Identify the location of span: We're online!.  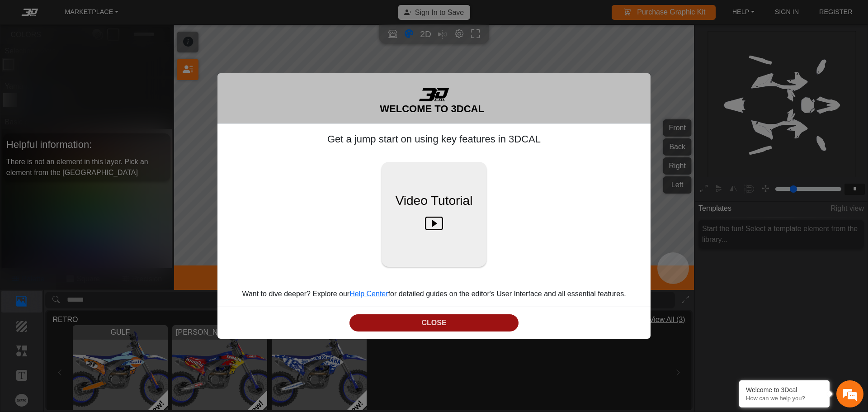
(88, 149).